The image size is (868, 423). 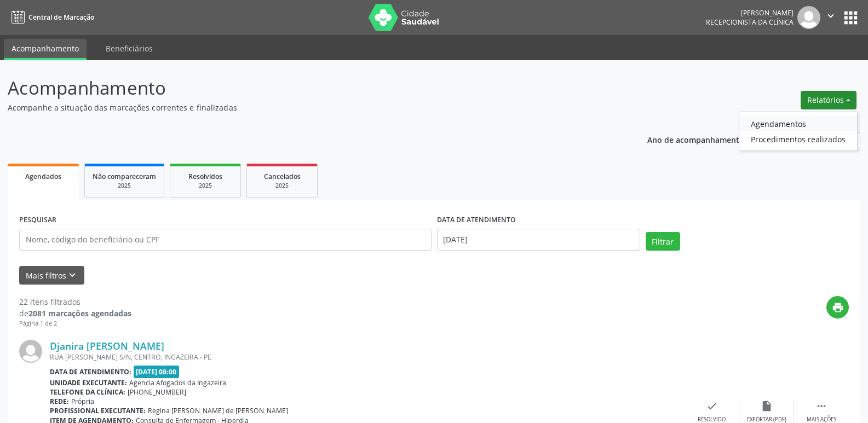 I want to click on i: print, so click(x=838, y=307).